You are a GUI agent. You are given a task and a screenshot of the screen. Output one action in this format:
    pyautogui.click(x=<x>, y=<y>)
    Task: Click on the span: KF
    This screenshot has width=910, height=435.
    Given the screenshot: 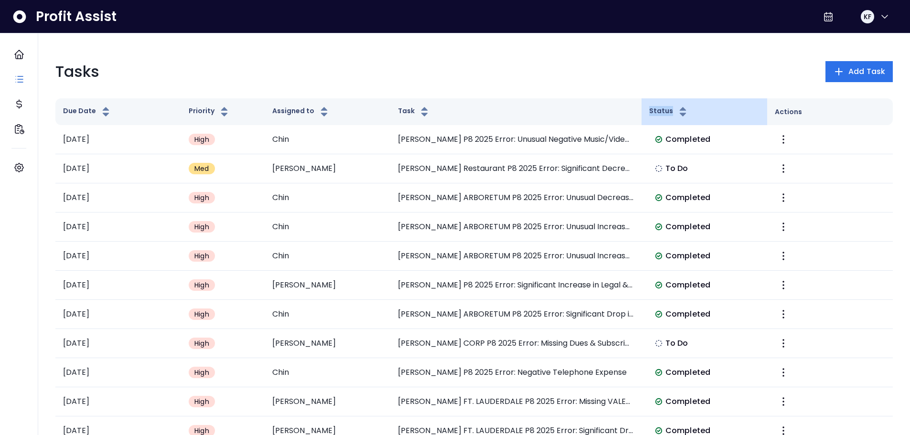 What is the action you would take?
    pyautogui.click(x=868, y=17)
    